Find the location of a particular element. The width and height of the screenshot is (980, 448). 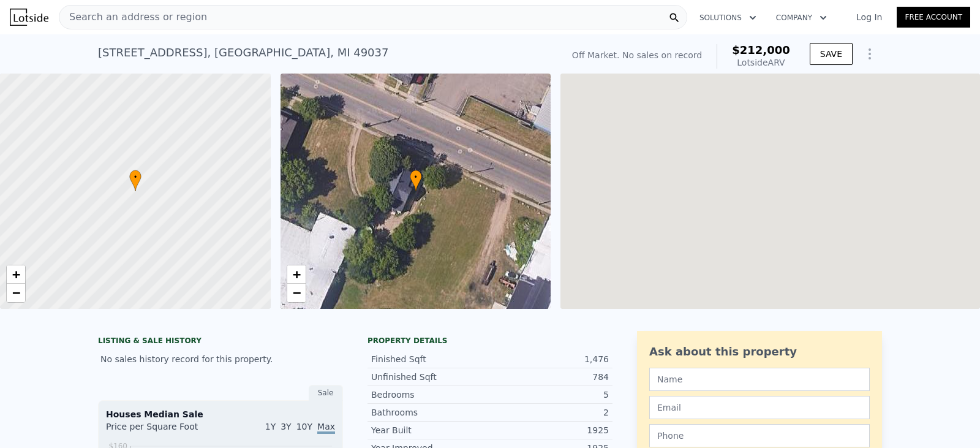

span: Search an address or region is located at coordinates (133, 18).